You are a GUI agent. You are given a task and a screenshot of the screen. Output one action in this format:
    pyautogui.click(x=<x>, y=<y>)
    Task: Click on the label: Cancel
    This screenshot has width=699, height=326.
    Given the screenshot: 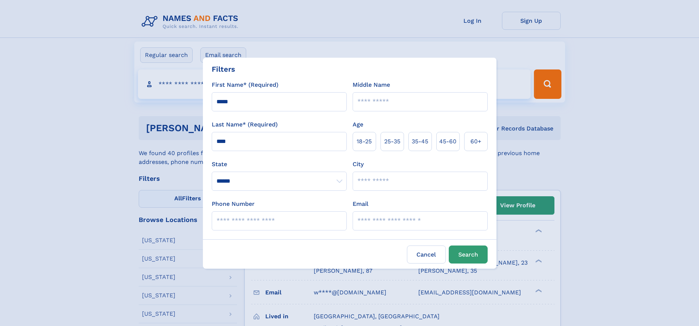 What is the action you would take?
    pyautogui.click(x=426, y=254)
    